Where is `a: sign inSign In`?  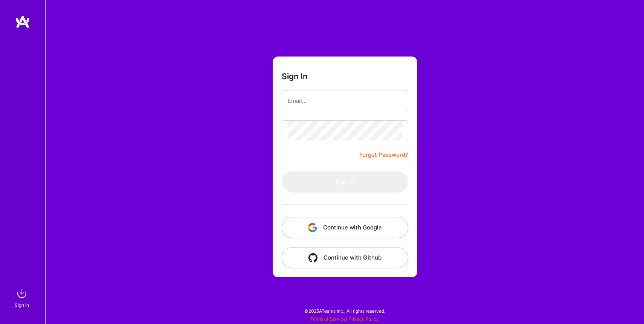
a: sign inSign In is located at coordinates (22, 297).